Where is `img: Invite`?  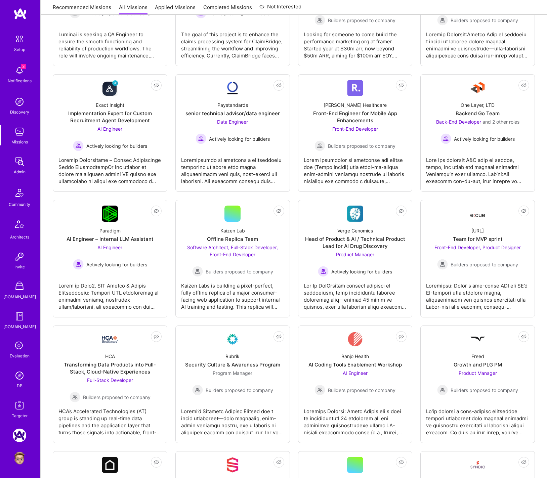 img: Invite is located at coordinates (19, 257).